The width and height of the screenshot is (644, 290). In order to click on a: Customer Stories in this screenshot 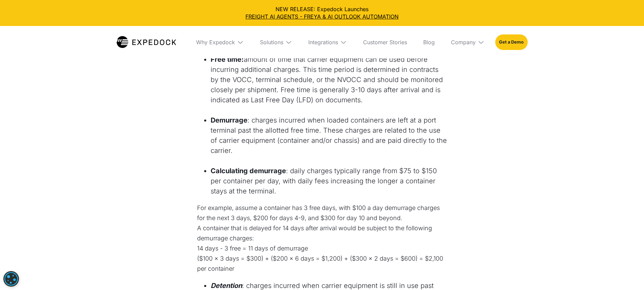, I will do `click(385, 42)`.